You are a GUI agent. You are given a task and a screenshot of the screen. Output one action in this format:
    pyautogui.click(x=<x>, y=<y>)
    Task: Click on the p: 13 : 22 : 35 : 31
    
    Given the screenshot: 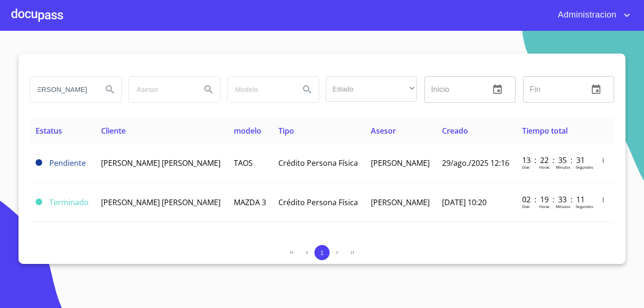 What is the action you would take?
    pyautogui.click(x=554, y=160)
    